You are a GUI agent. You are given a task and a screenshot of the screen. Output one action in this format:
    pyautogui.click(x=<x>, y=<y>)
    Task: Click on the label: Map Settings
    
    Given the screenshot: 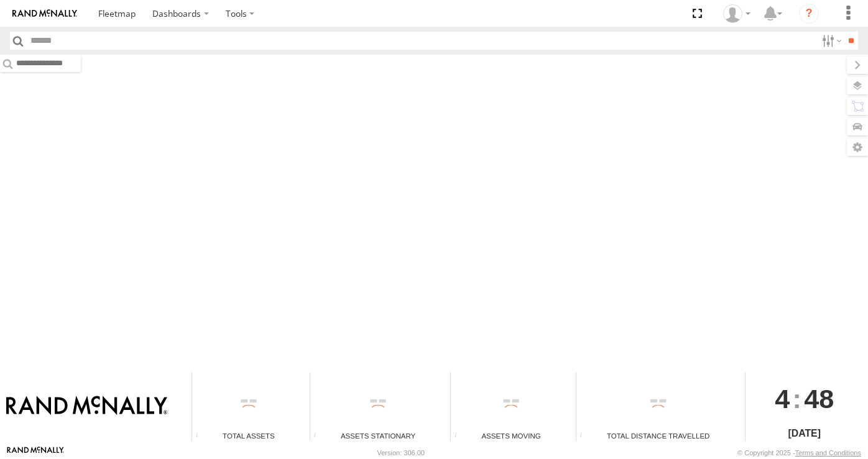 What is the action you would take?
    pyautogui.click(x=857, y=147)
    